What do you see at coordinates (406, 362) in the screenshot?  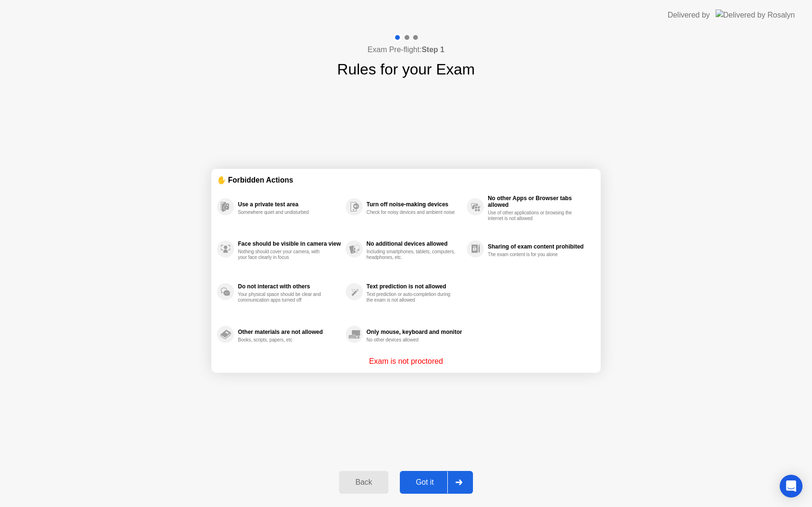 I see `p: Exam is not proctored` at bounding box center [406, 362].